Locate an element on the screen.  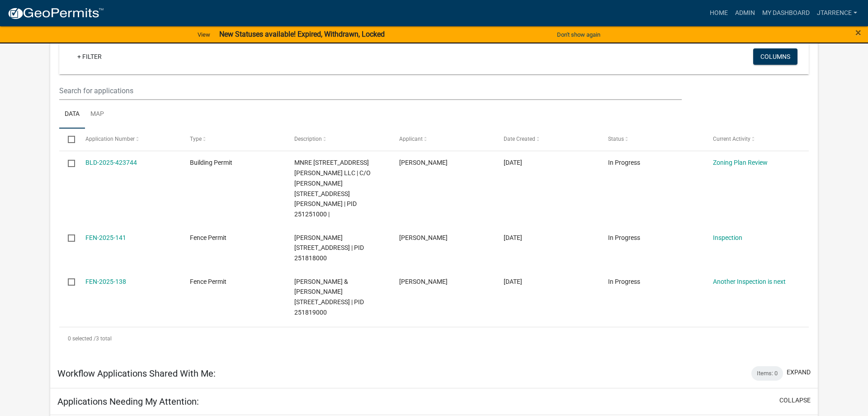
datatable-header-cell: Applicant is located at coordinates (443, 139).